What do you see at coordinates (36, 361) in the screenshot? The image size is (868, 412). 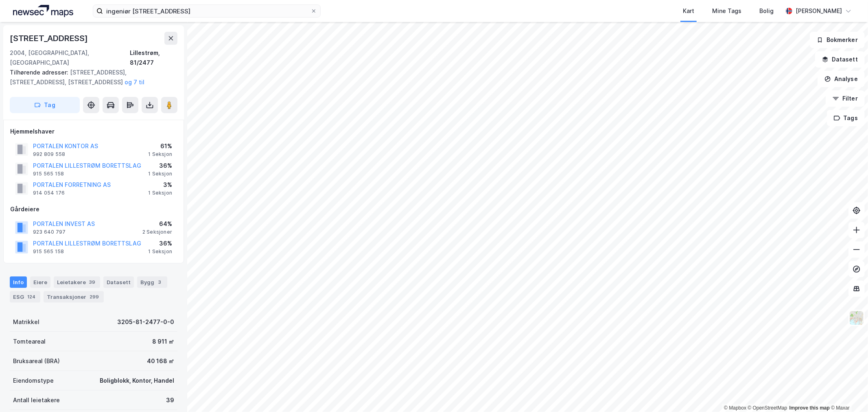 I see `div: Bruksareal (BRA)` at bounding box center [36, 361].